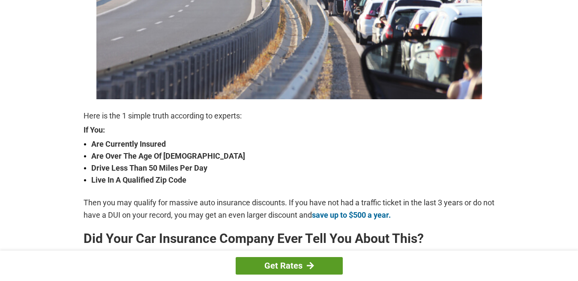 This screenshot has height=281, width=578. I want to click on a: Get Rates, so click(289, 266).